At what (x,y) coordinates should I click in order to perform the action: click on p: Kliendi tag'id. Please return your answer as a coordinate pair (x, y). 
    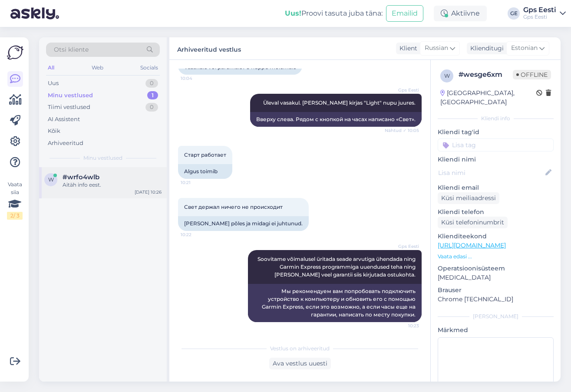
    Looking at the image, I should click on (495, 132).